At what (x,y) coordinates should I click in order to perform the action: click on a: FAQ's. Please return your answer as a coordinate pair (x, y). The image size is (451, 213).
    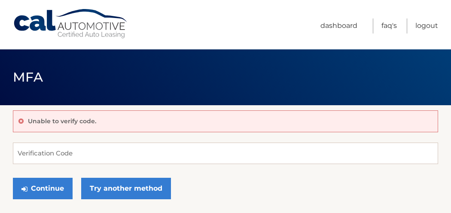
    Looking at the image, I should click on (389, 26).